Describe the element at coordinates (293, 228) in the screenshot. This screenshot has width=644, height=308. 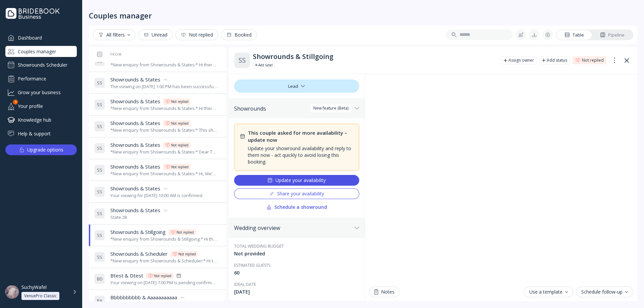
I see `div: Wedding overview` at that location.